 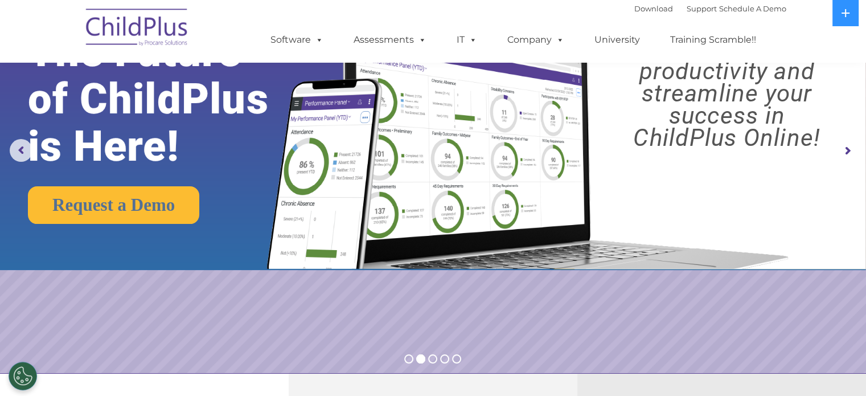 What do you see at coordinates (702, 9) in the screenshot?
I see `a: Support` at bounding box center [702, 9].